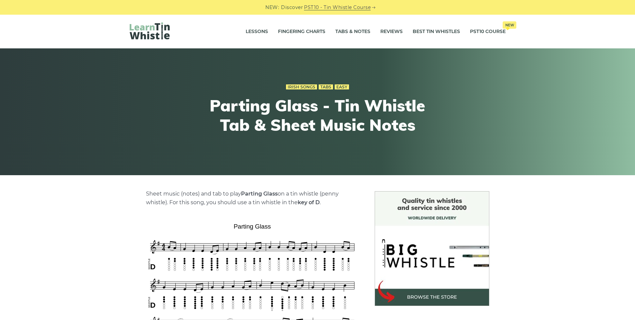  Describe the element at coordinates (318, 115) in the screenshot. I see `h1: Parting Glass - Tin Whistle Tab & Sheet Music Notes` at that location.